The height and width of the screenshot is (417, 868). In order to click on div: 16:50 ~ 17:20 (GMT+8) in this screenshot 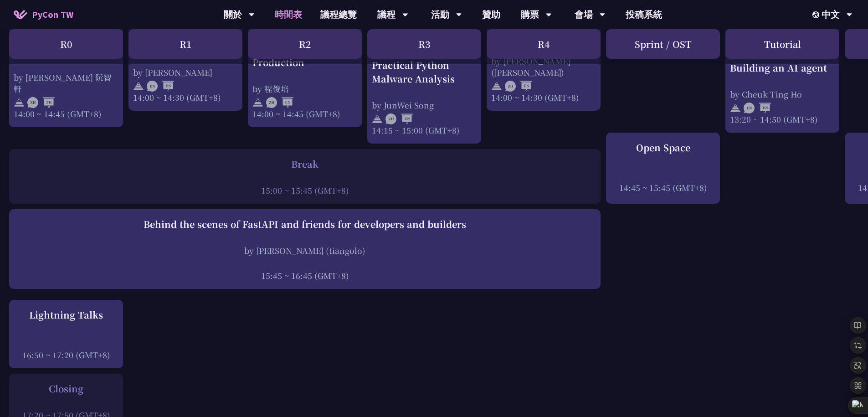, I will do `click(66, 355)`.